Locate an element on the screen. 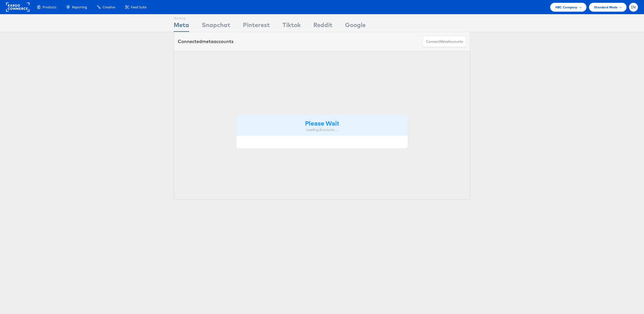 The width and height of the screenshot is (644, 314). div: Snapchat is located at coordinates (216, 26).